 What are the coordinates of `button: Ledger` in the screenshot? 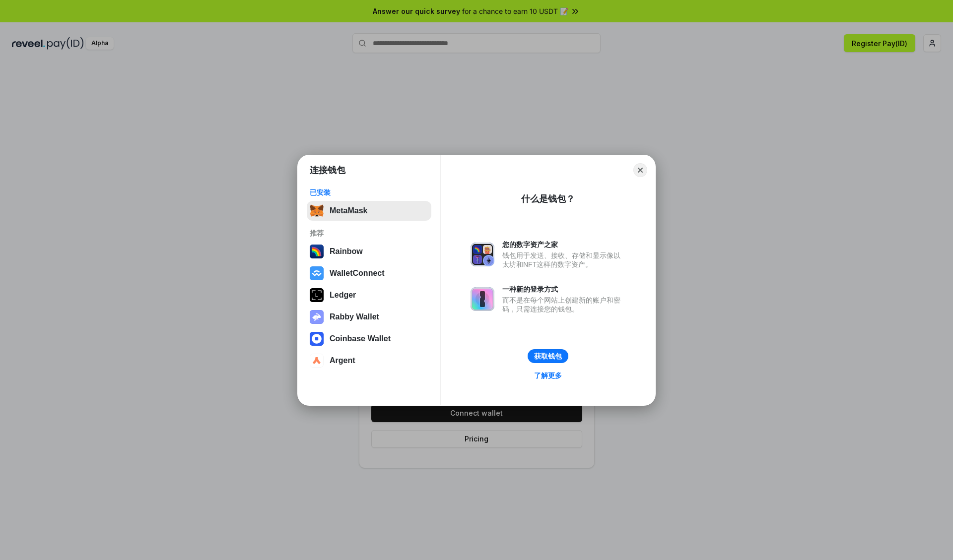 It's located at (369, 295).